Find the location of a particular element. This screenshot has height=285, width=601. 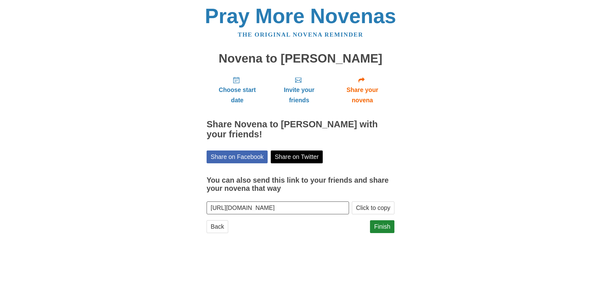

a: Back is located at coordinates (217, 227).